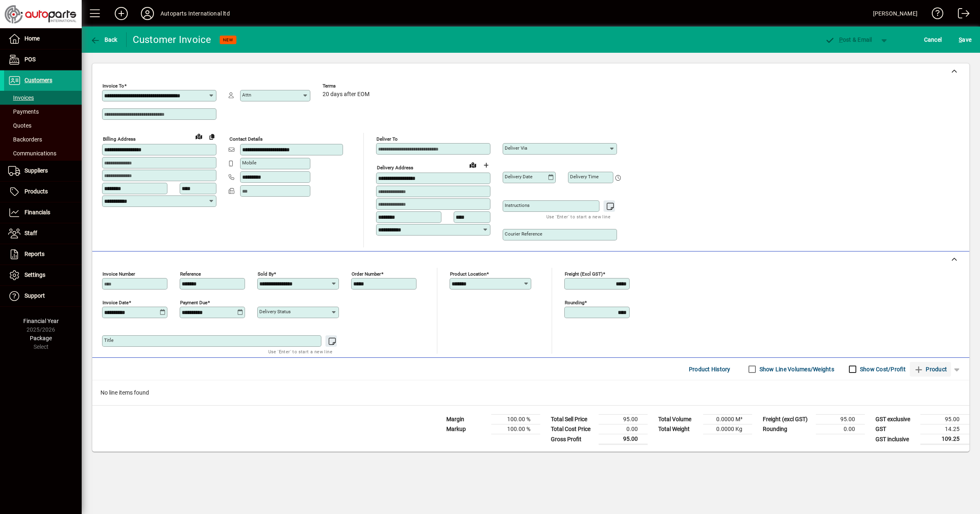  Describe the element at coordinates (934, 15) in the screenshot. I see `a: Knowledge Base` at that location.